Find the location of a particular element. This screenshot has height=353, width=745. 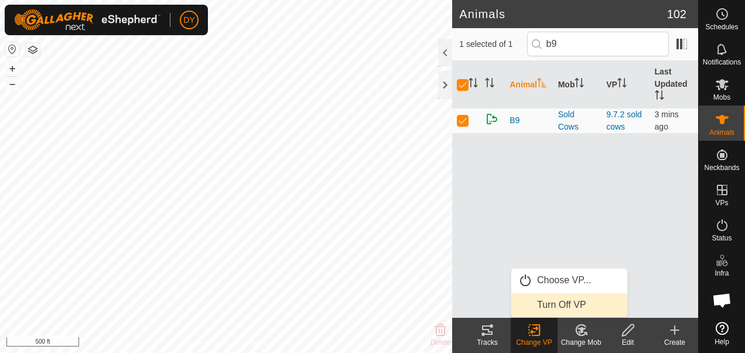

input: Search (S) is located at coordinates (598, 44).